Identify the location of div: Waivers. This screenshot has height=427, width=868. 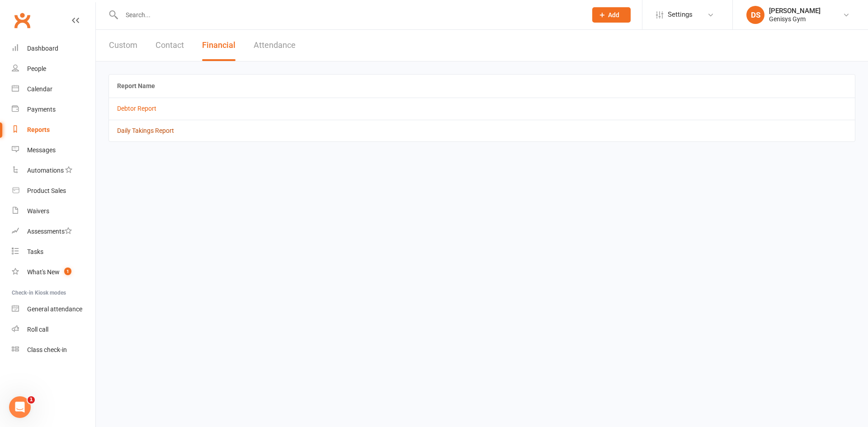
(38, 211).